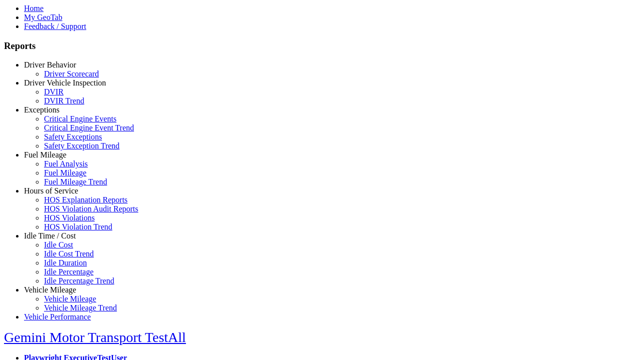 This screenshot has height=360, width=640. What do you see at coordinates (89, 127) in the screenshot?
I see `a: Critical Engine Event Trend` at bounding box center [89, 127].